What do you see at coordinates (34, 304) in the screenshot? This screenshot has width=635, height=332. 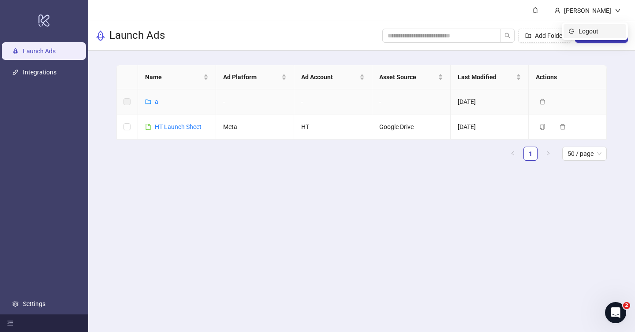 I see `a: Settings` at bounding box center [34, 304].